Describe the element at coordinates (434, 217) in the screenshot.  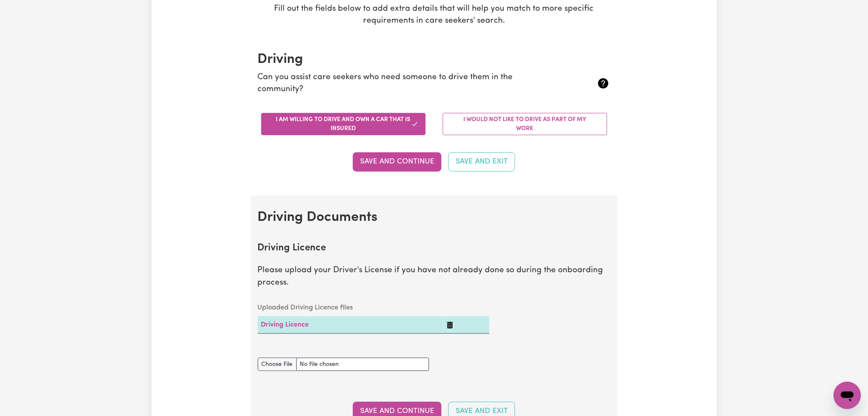
I see `h2: Driving Documents` at that location.